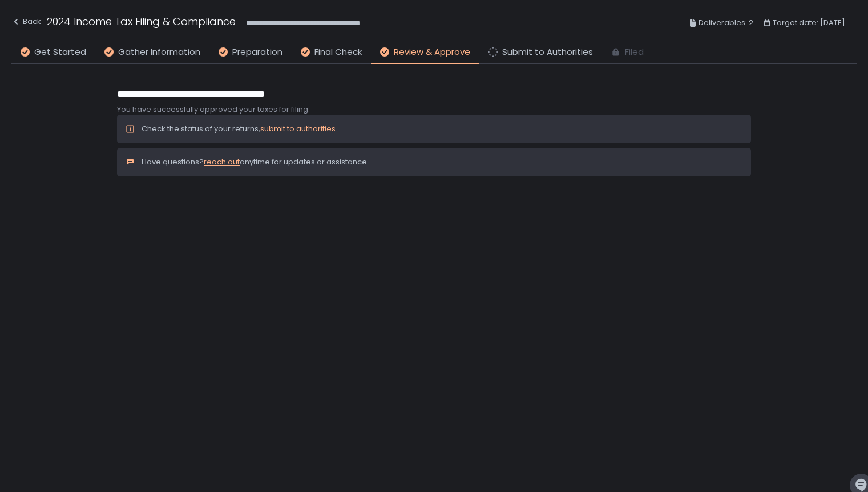 This screenshot has height=492, width=868. Describe the element at coordinates (634, 52) in the screenshot. I see `span: Filed` at that location.